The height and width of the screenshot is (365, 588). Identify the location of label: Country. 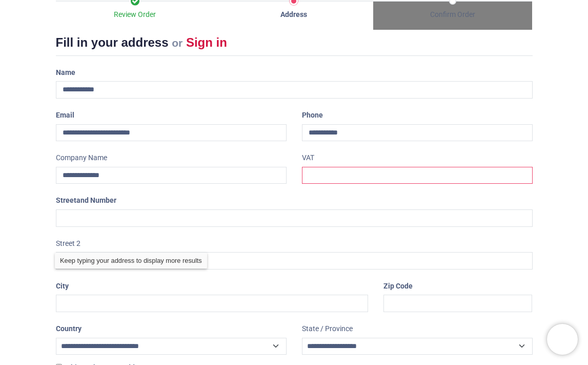
(69, 329).